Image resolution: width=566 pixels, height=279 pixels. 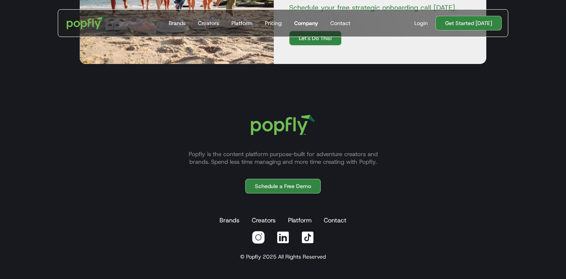 What do you see at coordinates (306, 23) in the screenshot?
I see `div: Company` at bounding box center [306, 23].